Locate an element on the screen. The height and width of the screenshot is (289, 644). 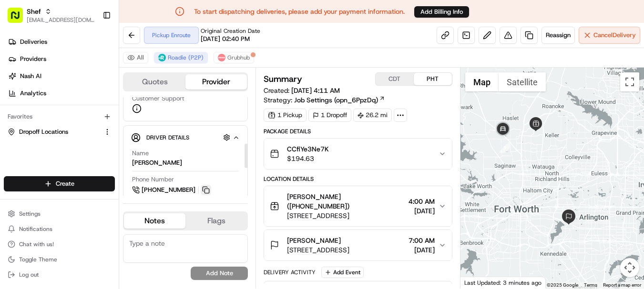
span: Shef is located at coordinates (34, 12).